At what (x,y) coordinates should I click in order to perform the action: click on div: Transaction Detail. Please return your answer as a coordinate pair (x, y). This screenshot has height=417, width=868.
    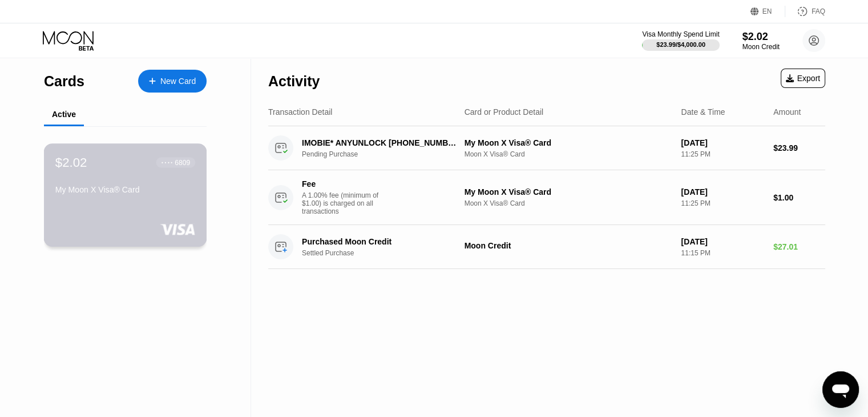
    Looking at the image, I should click on (300, 112).